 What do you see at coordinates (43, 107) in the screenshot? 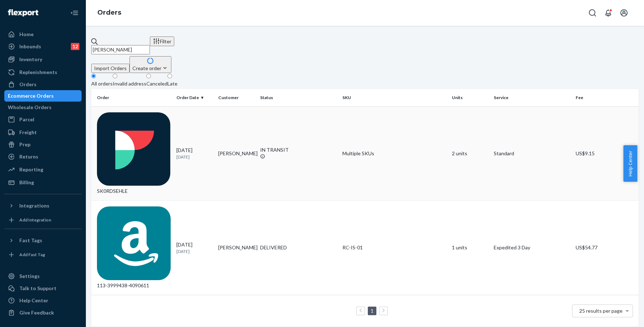
I see `a: Wholesale Orders` at bounding box center [43, 107].